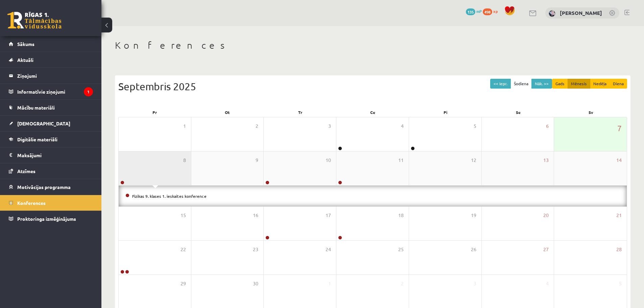  What do you see at coordinates (256, 249) in the screenshot?
I see `span: 23` at bounding box center [256, 249].